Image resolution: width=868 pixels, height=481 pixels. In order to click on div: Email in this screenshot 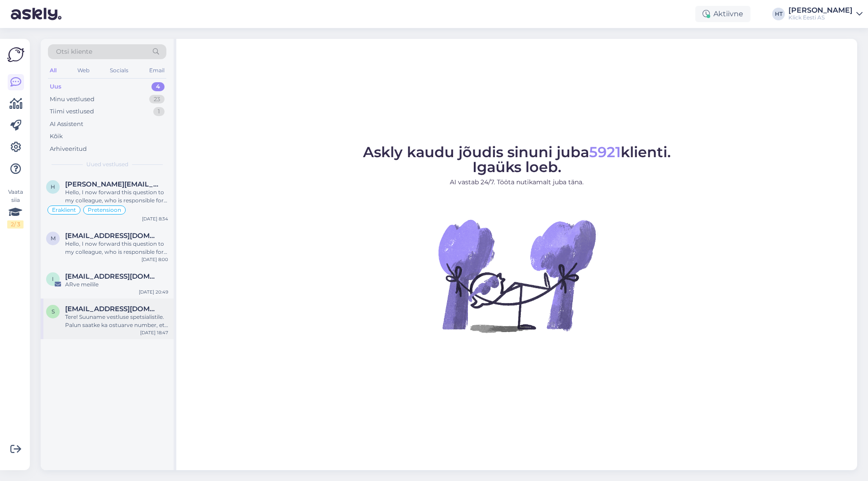, I will do `click(157, 70)`.